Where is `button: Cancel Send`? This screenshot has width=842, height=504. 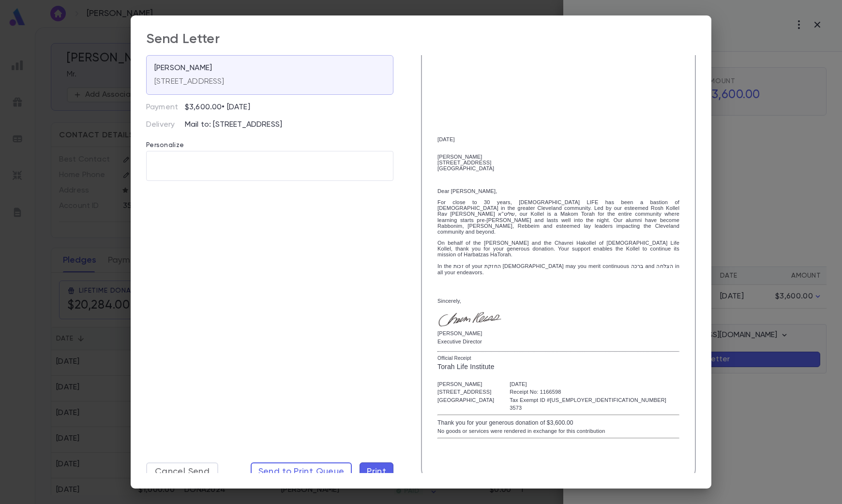
button: Cancel Send is located at coordinates (182, 472).